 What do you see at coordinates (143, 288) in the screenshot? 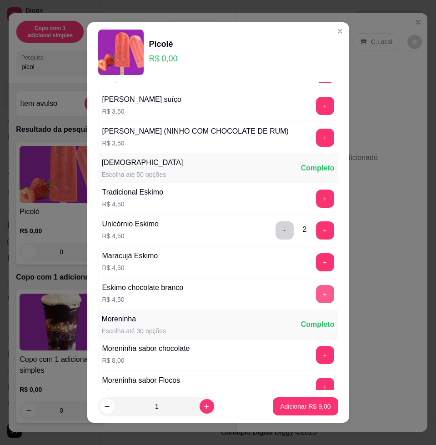
I see `div: Eskimo chocolate branco` at bounding box center [143, 288].